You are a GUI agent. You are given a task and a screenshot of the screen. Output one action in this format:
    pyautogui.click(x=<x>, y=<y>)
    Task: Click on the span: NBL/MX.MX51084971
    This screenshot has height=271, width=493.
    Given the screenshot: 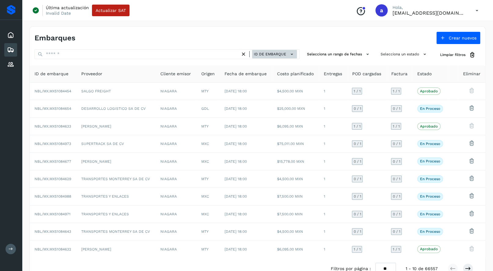 What is the action you would take?
    pyautogui.click(x=53, y=214)
    